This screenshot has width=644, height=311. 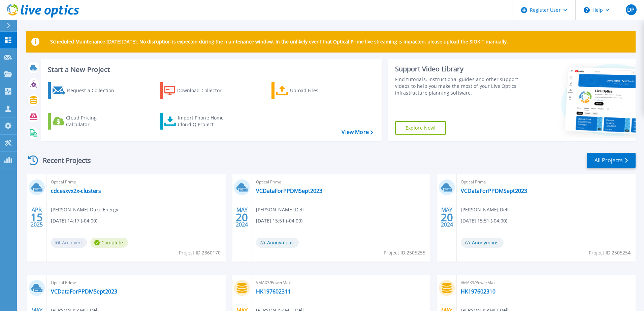 I want to click on span: Project ID: 2505255, so click(x=405, y=253).